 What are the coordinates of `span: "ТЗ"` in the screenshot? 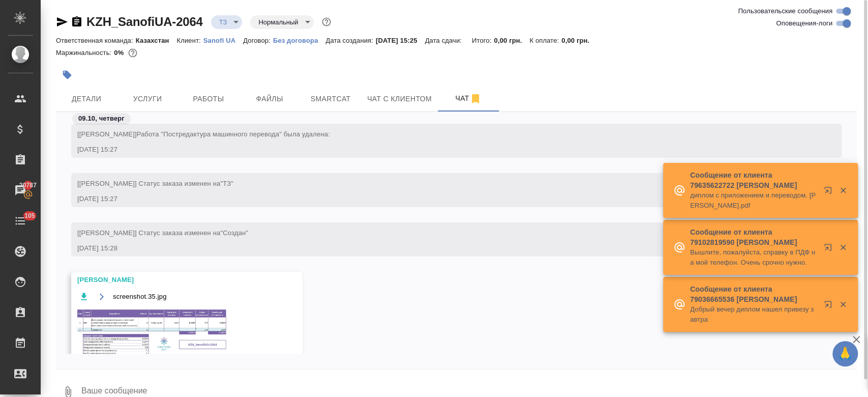 It's located at (227, 183).